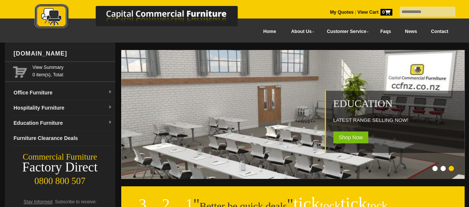  Describe the element at coordinates (345, 31) in the screenshot. I see `a: Customer Service` at that location.